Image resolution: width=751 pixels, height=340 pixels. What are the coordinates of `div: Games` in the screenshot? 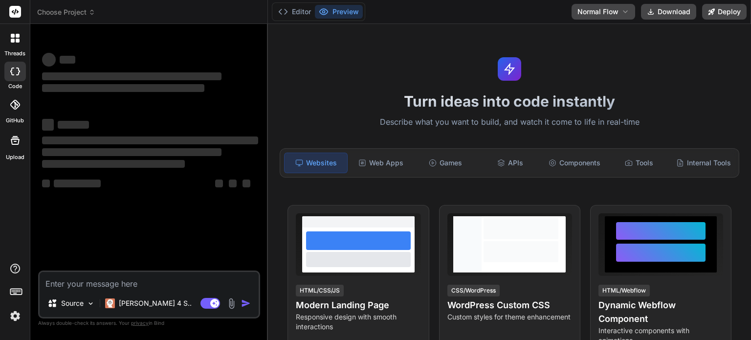 It's located at (446, 163).